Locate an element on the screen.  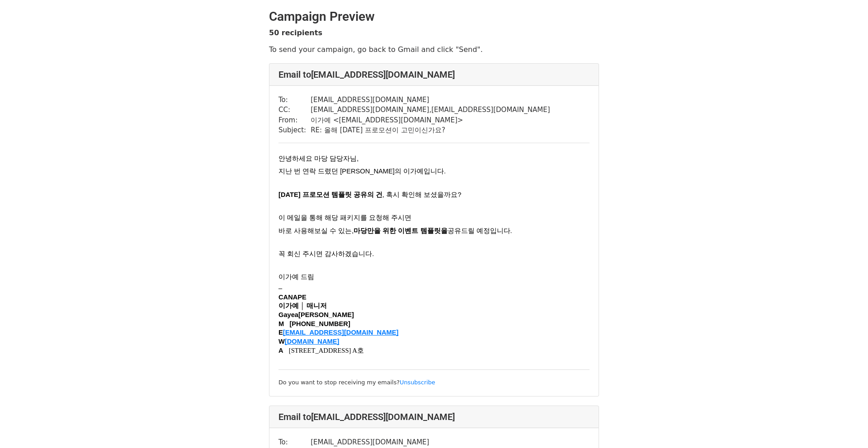
p: To send your campaign, go back to Gmail and click "Send". is located at coordinates (434, 50).